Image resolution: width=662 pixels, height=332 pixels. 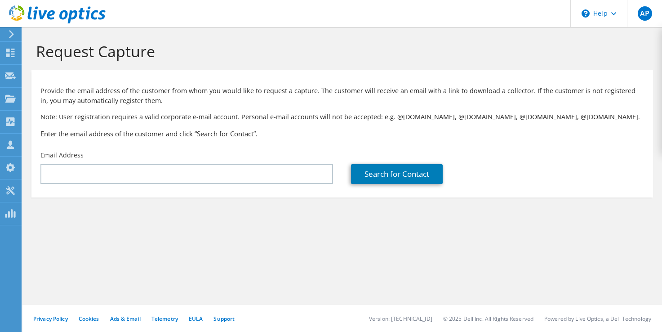 I want to click on a: Ads & Email, so click(x=125, y=318).